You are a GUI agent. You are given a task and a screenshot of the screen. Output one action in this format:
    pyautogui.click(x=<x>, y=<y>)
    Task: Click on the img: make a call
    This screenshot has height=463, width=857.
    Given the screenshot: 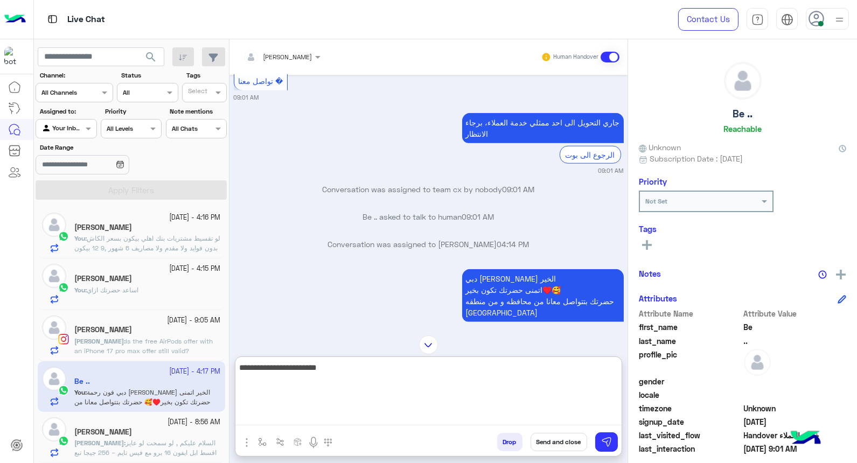 What is the action you would take?
    pyautogui.click(x=328, y=443)
    